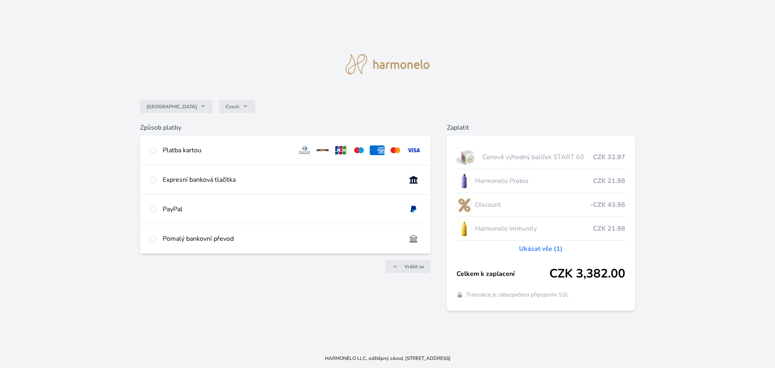  Describe the element at coordinates (538, 157) in the screenshot. I see `span: Cenově výhodný balíček START 60` at that location.